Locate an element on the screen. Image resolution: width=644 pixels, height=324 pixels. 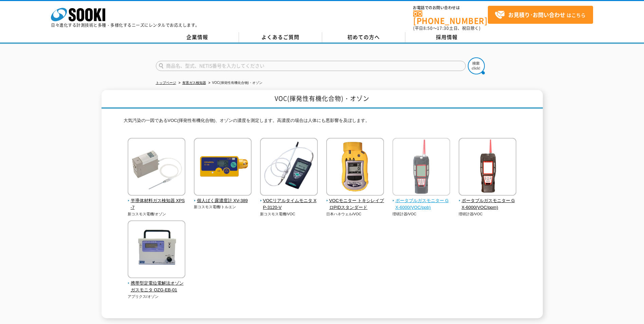
img: ポータブルガスモニター GX-6000(VOC/ppm) is located at coordinates (487, 168).